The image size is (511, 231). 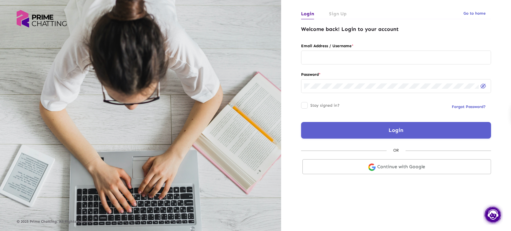 I want to click on p: © 2025 Prime Chatting. All Rights Reserved., so click(x=140, y=222).